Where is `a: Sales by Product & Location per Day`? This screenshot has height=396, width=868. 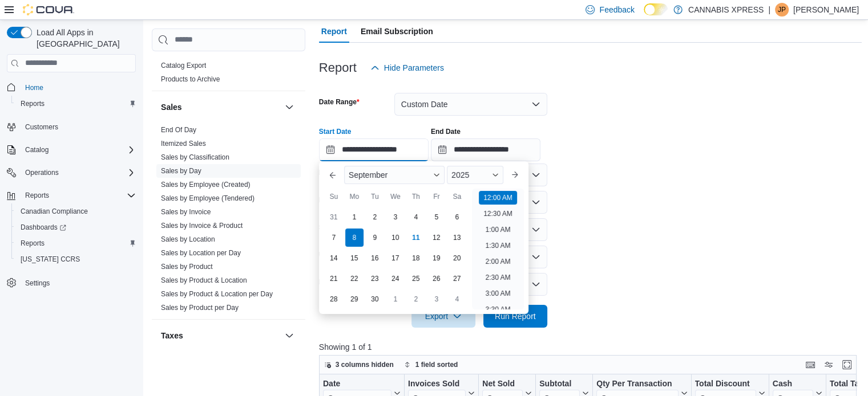
a: Sales by Product & Location per Day is located at coordinates (217, 294).